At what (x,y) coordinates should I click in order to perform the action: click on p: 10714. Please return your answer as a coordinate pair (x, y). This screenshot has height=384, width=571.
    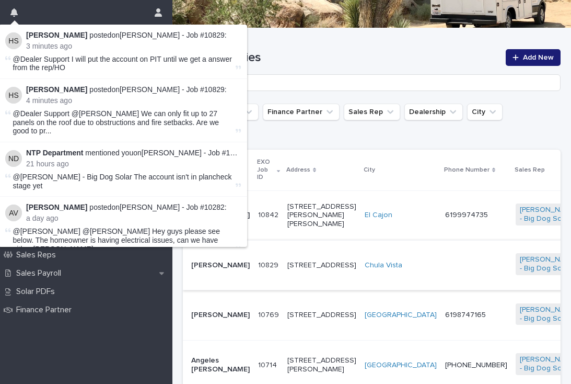
    Looking at the image, I should click on (269, 364).